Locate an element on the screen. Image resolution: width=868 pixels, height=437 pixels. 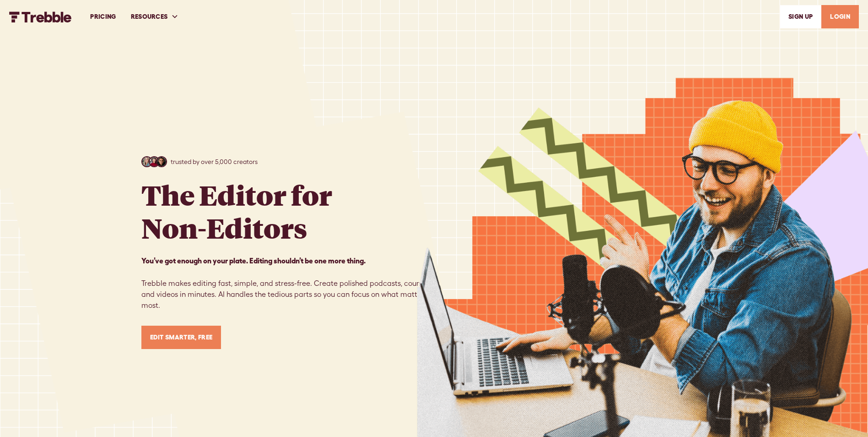
p: Trebble makes editing fast, simple, and stress-free. Create polished podcasts, courses, and video... is located at coordinates (288, 283).